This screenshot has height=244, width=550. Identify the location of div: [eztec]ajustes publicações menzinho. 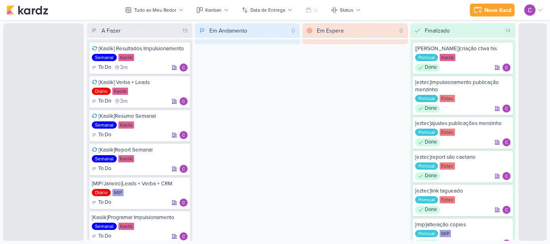
(463, 124).